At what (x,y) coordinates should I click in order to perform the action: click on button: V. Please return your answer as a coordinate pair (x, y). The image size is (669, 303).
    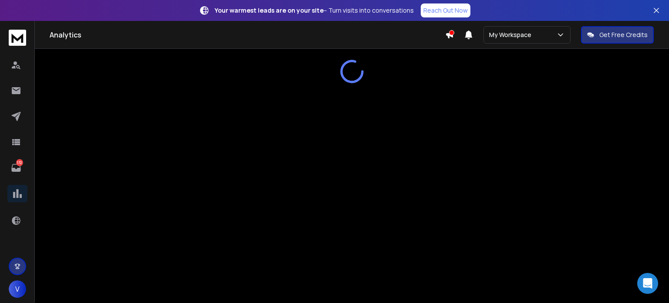
    Looking at the image, I should click on (17, 289).